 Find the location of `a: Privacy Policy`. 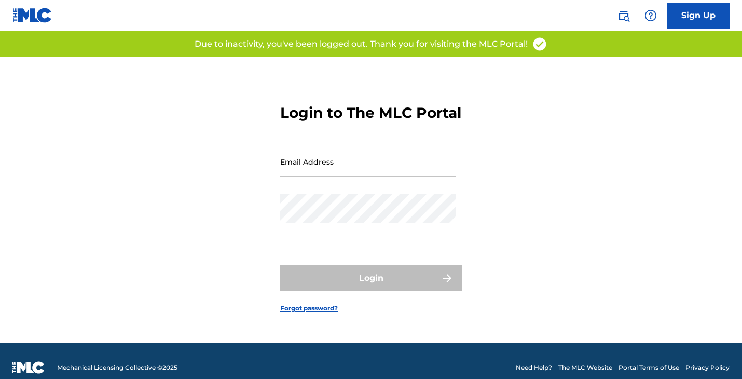

a: Privacy Policy is located at coordinates (707, 367).